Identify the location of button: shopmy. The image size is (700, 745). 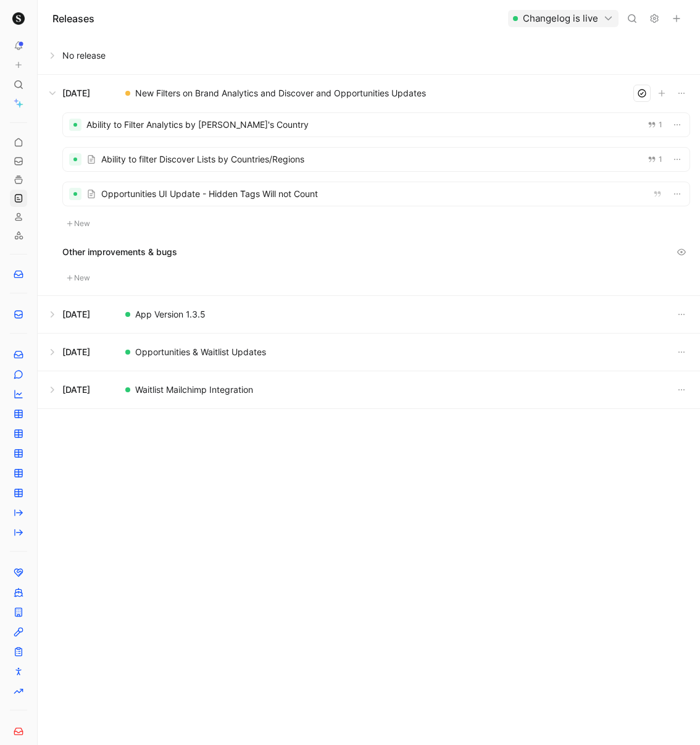
(19, 19).